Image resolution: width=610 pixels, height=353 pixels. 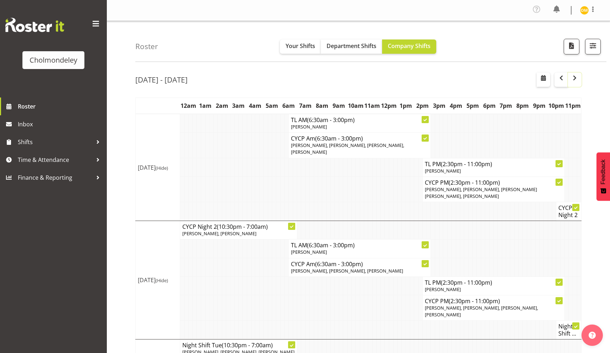 What do you see at coordinates (289, 106) in the screenshot?
I see `th: 6am` at bounding box center [289, 106].